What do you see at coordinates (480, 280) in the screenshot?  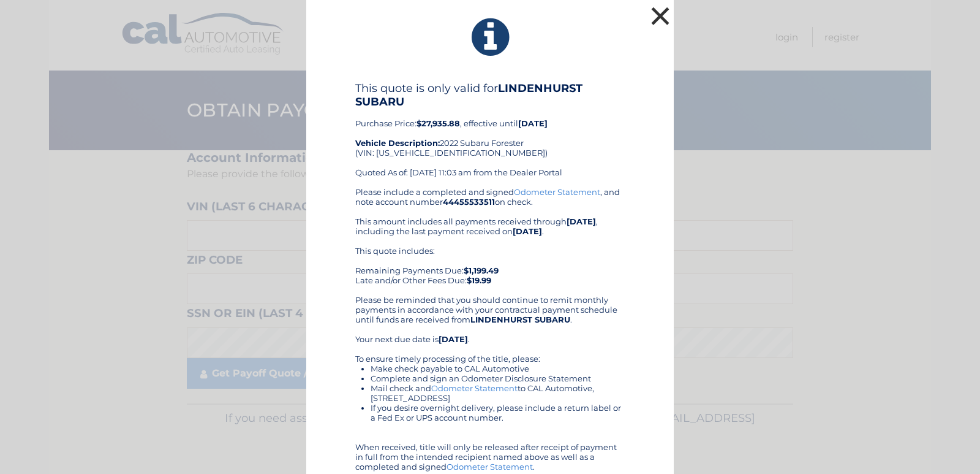 I see `b: $19.99` at bounding box center [480, 280].